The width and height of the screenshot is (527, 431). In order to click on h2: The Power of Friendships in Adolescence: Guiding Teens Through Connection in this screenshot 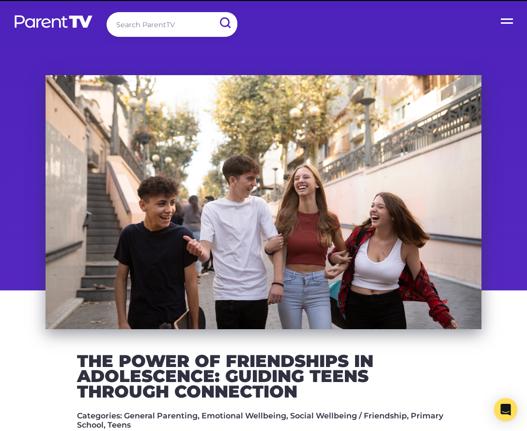, I will do `click(264, 376)`.